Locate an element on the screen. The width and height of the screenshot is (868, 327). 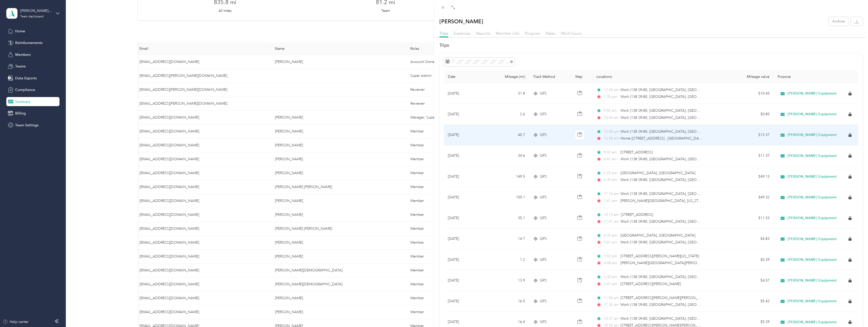
th: Mileage (mi) is located at coordinates (509, 77).